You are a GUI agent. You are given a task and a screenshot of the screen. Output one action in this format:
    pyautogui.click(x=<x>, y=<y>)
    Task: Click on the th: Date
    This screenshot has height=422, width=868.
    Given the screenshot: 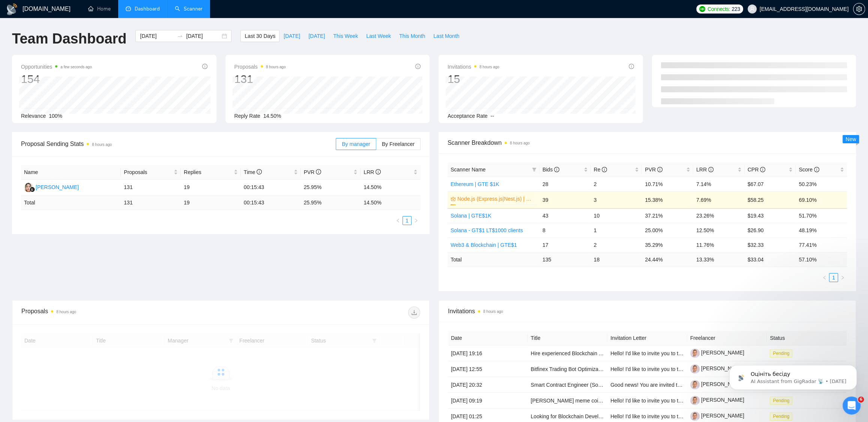 What is the action you would take?
    pyautogui.click(x=488, y=338)
    